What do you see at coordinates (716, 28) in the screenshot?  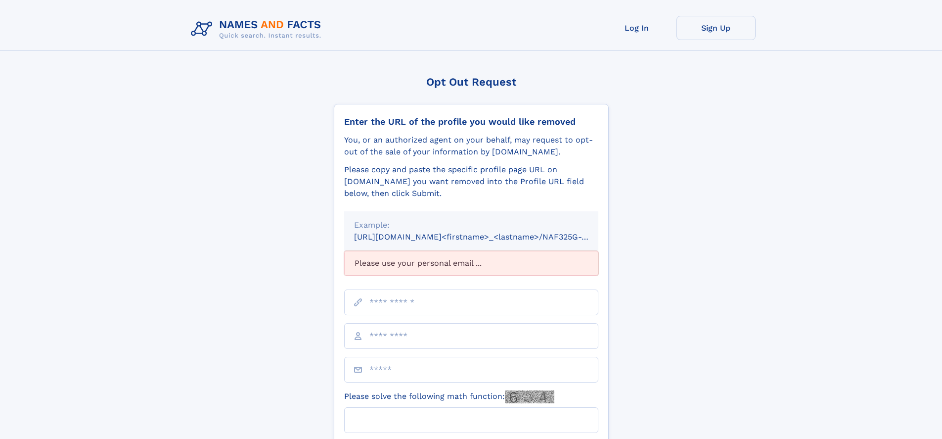 I see `a: Sign Up` at bounding box center [716, 28].